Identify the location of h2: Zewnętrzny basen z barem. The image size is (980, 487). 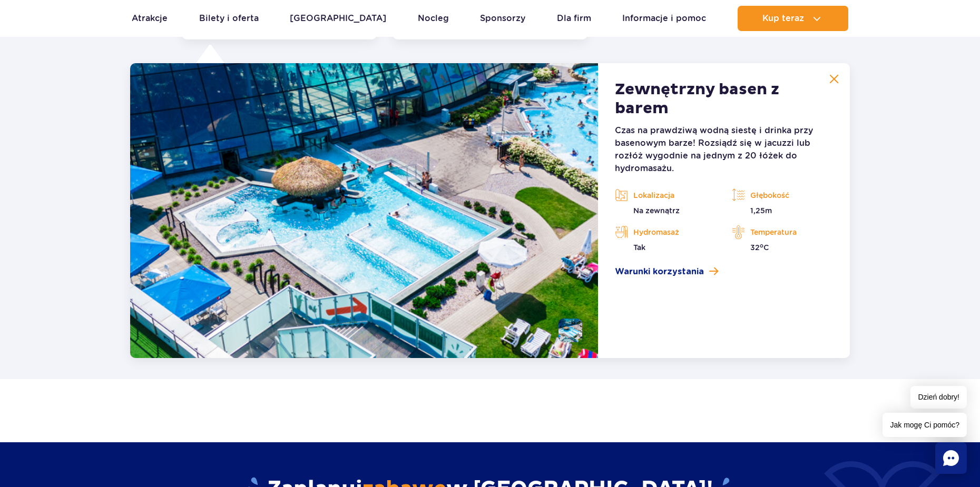
(724, 99).